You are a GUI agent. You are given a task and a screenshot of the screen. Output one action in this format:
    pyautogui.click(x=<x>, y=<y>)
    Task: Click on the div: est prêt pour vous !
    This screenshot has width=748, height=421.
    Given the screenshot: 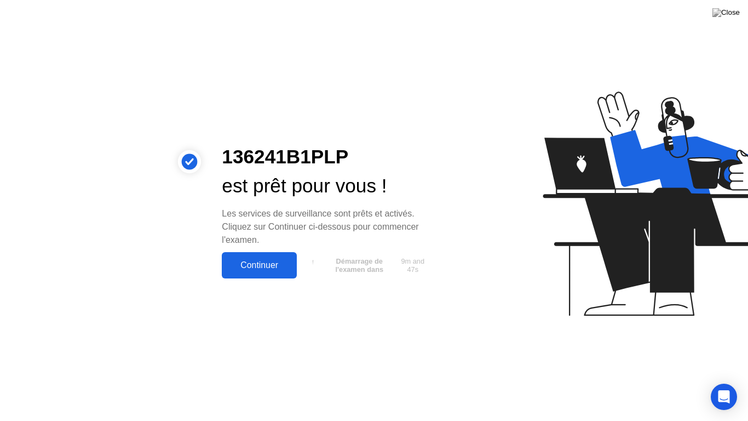 What is the action you would take?
    pyautogui.click(x=326, y=186)
    